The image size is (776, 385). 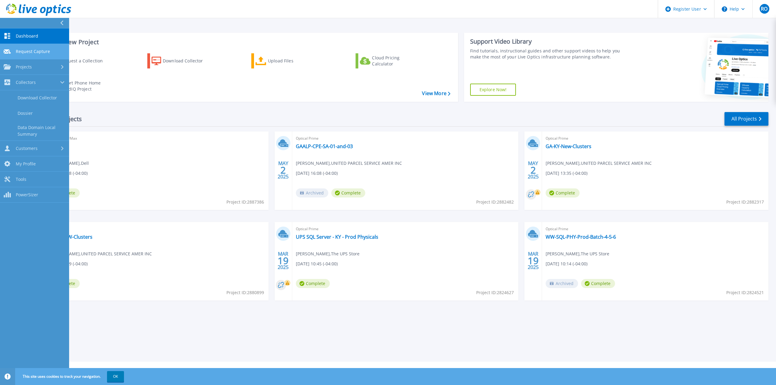 What do you see at coordinates (187, 61) in the screenshot?
I see `div: Download Collector` at bounding box center [187, 61].